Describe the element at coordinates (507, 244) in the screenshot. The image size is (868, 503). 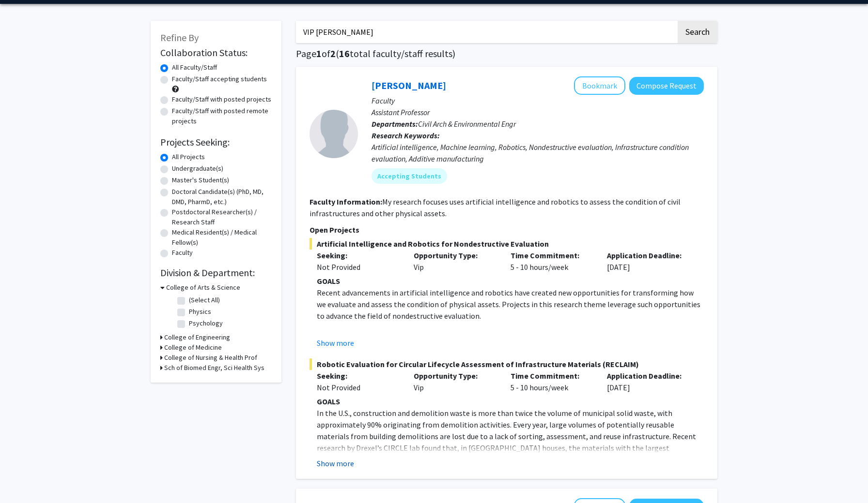
I see `span: Artificial Intelligence and Robotics for Nondestructive Evaluation` at that location.